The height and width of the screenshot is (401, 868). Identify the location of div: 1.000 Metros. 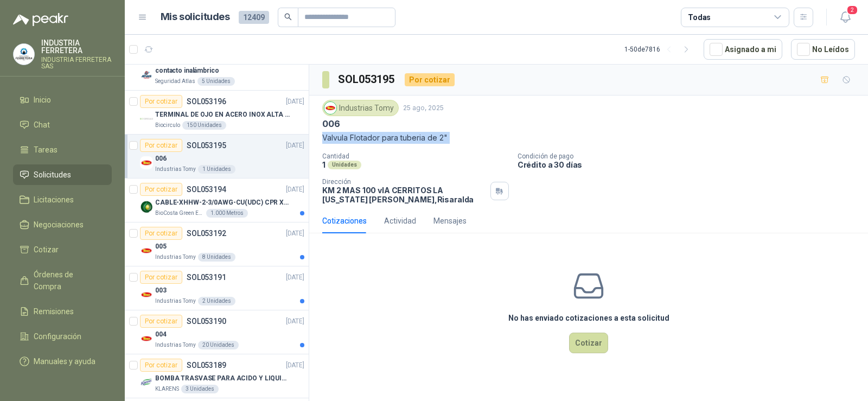
(227, 213).